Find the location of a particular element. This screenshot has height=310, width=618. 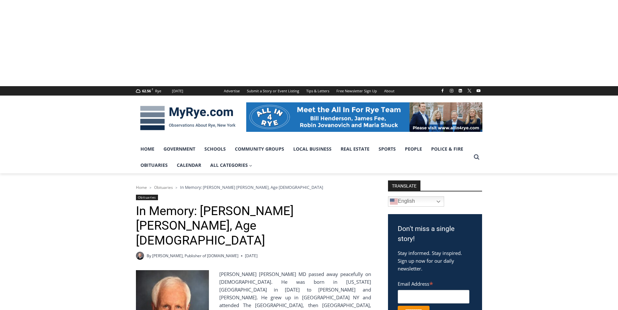

button: View Search Form is located at coordinates (476, 157).